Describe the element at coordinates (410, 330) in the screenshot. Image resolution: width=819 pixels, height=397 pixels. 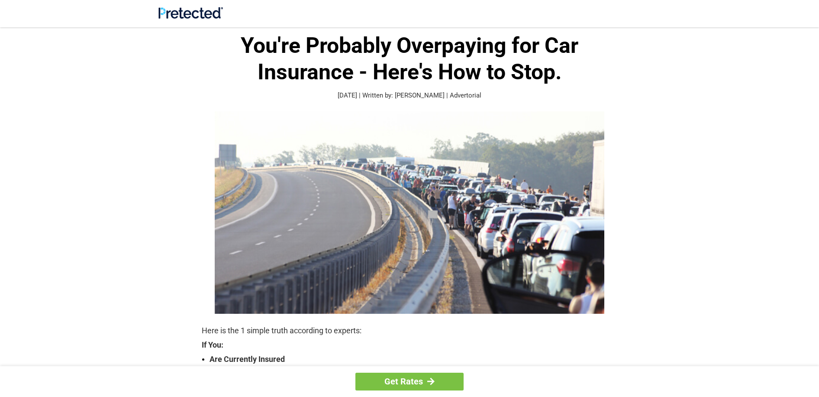
I see `p: Here is the 1 simple truth according to experts:` at that location.